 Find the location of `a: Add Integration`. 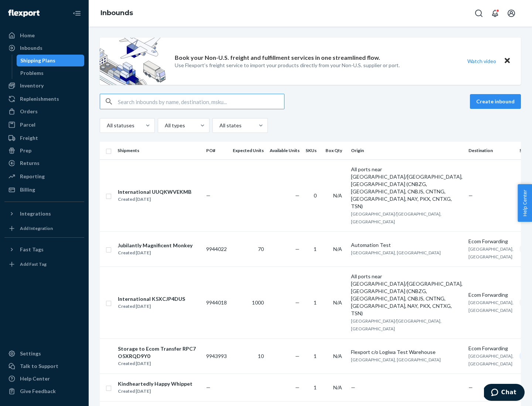

a: Add Integration is located at coordinates (44, 229).